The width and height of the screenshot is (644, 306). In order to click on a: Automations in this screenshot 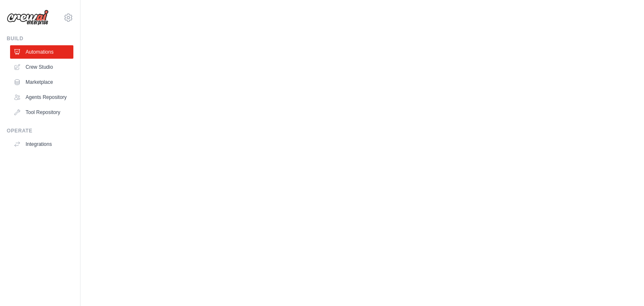, I will do `click(42, 52)`.